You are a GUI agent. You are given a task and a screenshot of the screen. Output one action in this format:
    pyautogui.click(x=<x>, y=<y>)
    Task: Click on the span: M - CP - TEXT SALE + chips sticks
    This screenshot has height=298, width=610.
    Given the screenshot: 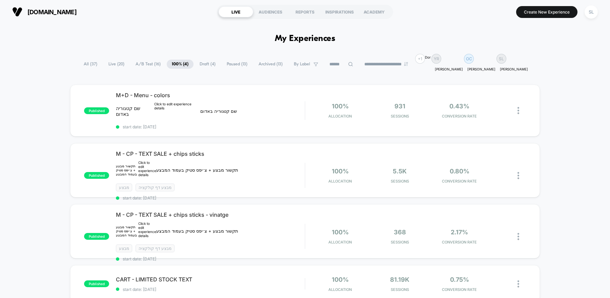 What is the action you would take?
    pyautogui.click(x=210, y=154)
    